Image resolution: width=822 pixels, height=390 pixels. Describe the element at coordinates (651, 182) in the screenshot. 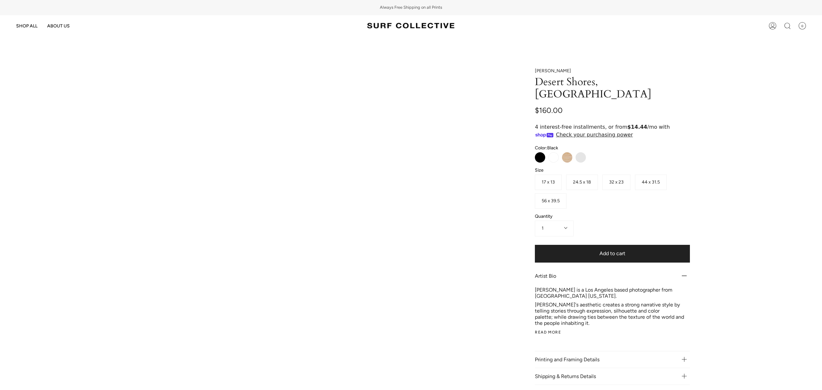

I see `span: 44 x 31.5` at that location.